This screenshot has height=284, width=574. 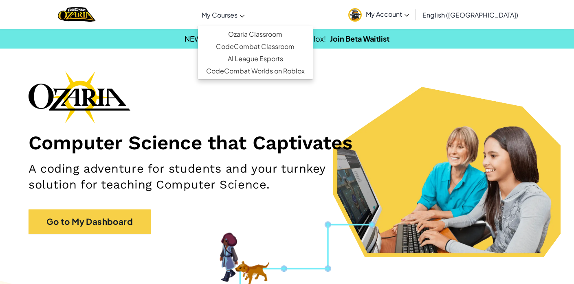 What do you see at coordinates (220, 15) in the screenshot?
I see `span: My Courses` at bounding box center [220, 15].